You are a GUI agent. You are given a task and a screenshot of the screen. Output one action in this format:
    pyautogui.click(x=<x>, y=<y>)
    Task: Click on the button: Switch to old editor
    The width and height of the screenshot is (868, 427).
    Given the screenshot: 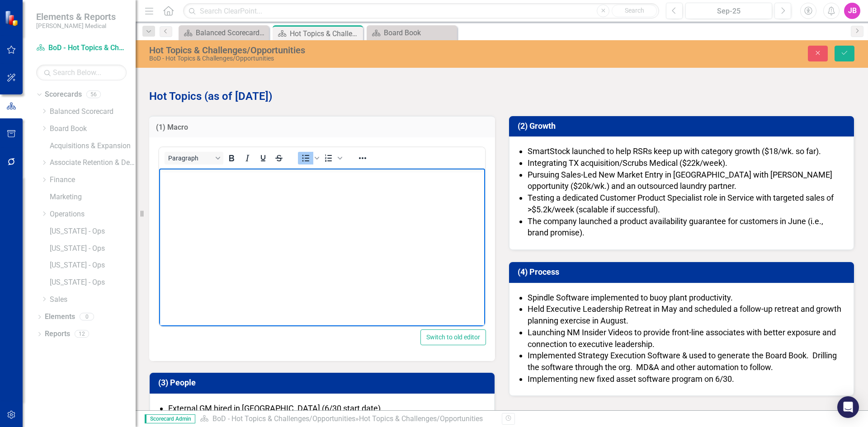 What is the action you would take?
    pyautogui.click(x=453, y=337)
    